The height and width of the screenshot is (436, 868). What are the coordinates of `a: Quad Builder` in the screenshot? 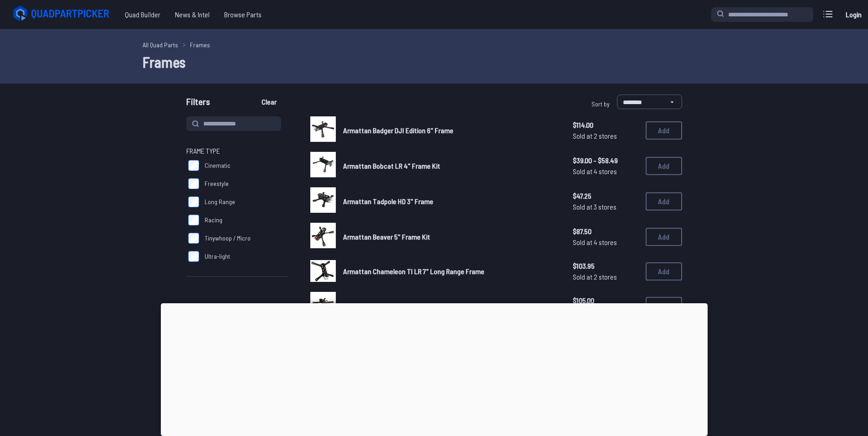 It's located at (142, 15).